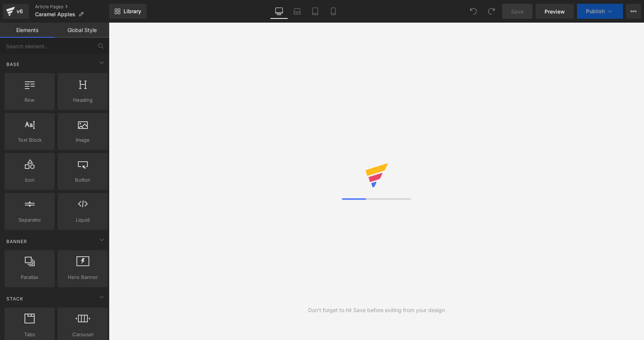 This screenshot has width=644, height=340. I want to click on button: Undo, so click(473, 11).